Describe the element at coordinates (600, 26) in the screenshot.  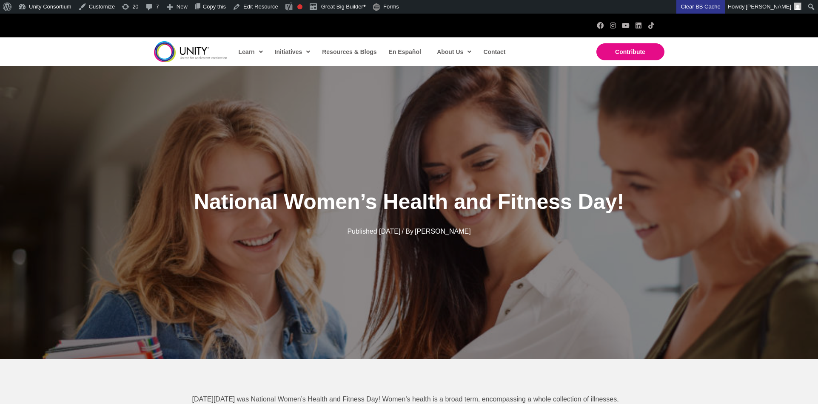
I see `a: Facebook` at that location.